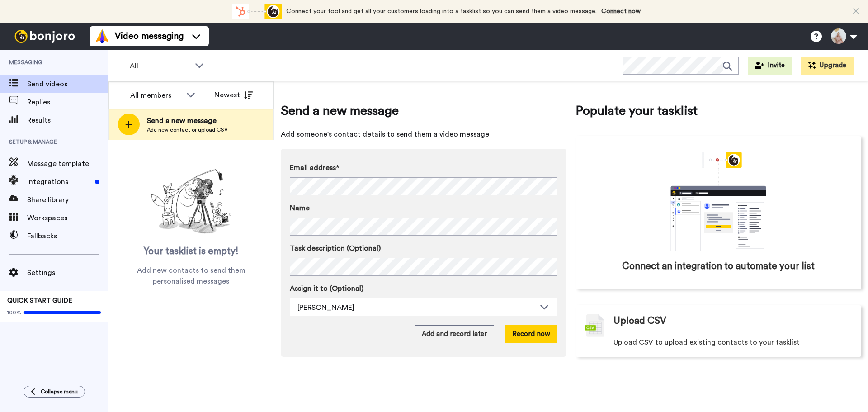 The height and width of the screenshot is (412, 868). Describe the element at coordinates (707, 342) in the screenshot. I see `span: Upload CSV to upload existing contacts to your tasklist` at that location.